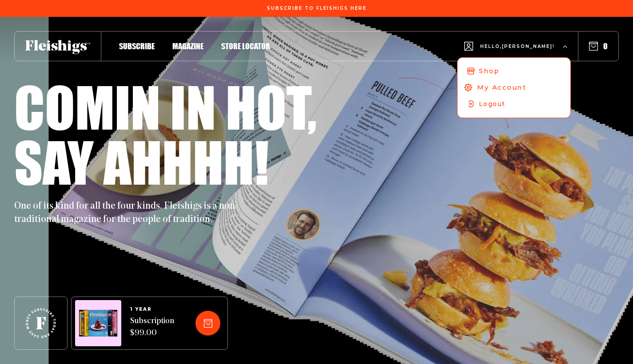 This screenshot has width=633, height=364. Describe the element at coordinates (489, 71) in the screenshot. I see `span: Shop` at that location.